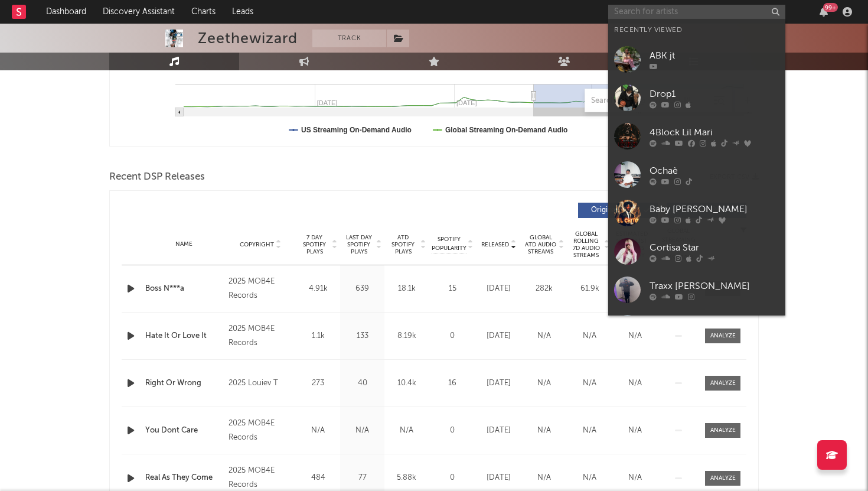  What do you see at coordinates (697, 30) in the screenshot?
I see `div: Recently Viewed` at bounding box center [697, 30].